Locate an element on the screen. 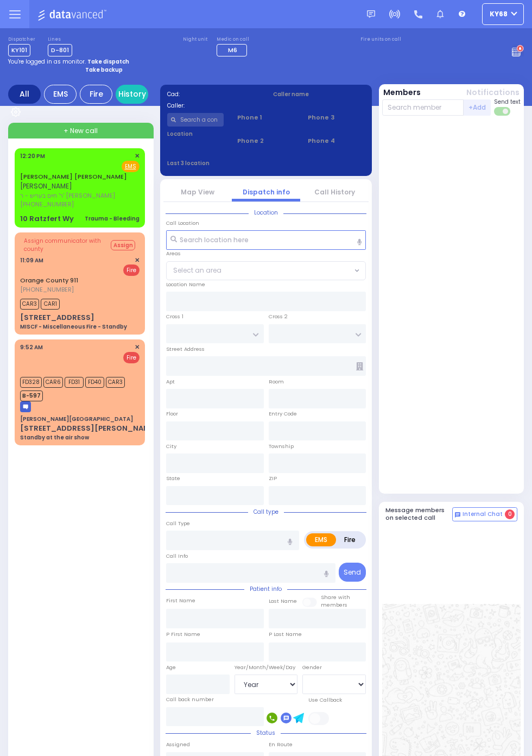 The image size is (532, 756). label: Caller name is located at coordinates (320, 94).